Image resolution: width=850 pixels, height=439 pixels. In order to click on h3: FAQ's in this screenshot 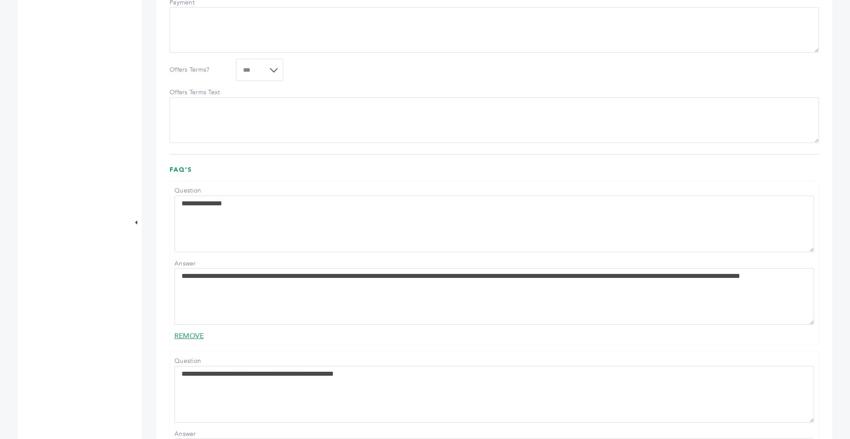, I will do `click(494, 173)`.